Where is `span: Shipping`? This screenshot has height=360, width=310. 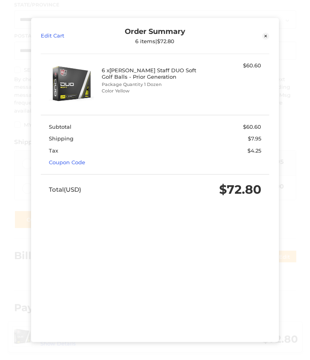
span: Shipping is located at coordinates (61, 139).